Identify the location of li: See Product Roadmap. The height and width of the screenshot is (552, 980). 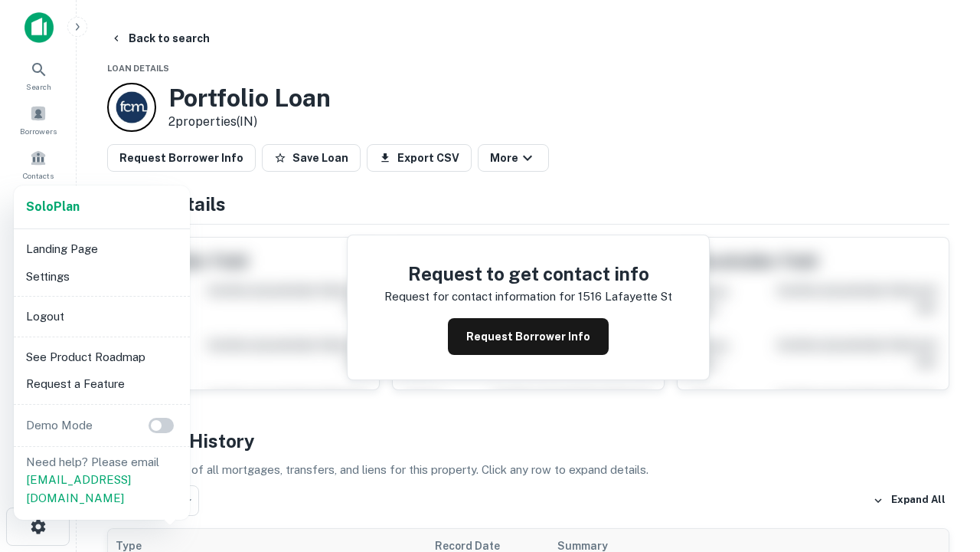
(102, 357).